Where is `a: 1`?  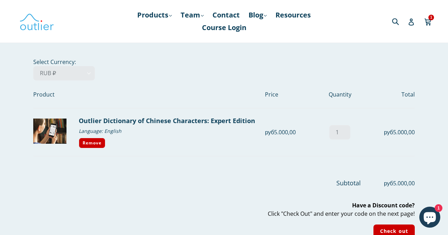
a: 1 is located at coordinates (428, 21).